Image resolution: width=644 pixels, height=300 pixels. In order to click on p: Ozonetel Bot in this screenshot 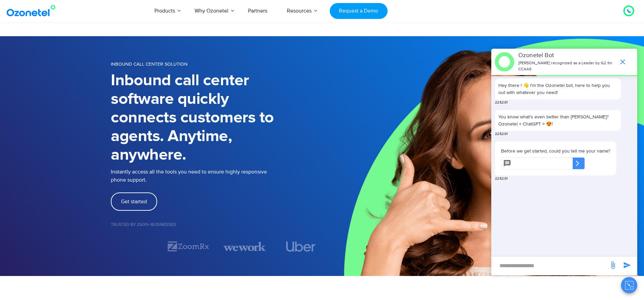, I will do `click(566, 55)`.